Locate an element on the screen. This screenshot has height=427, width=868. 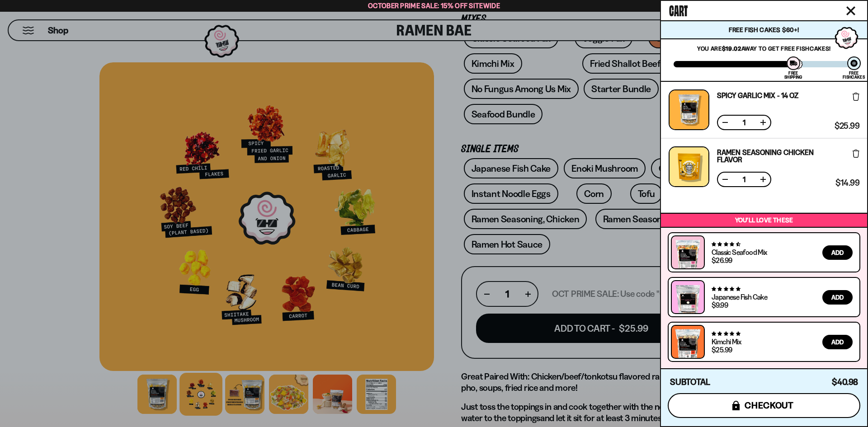
div: Free Fishcakes is located at coordinates (854, 75).